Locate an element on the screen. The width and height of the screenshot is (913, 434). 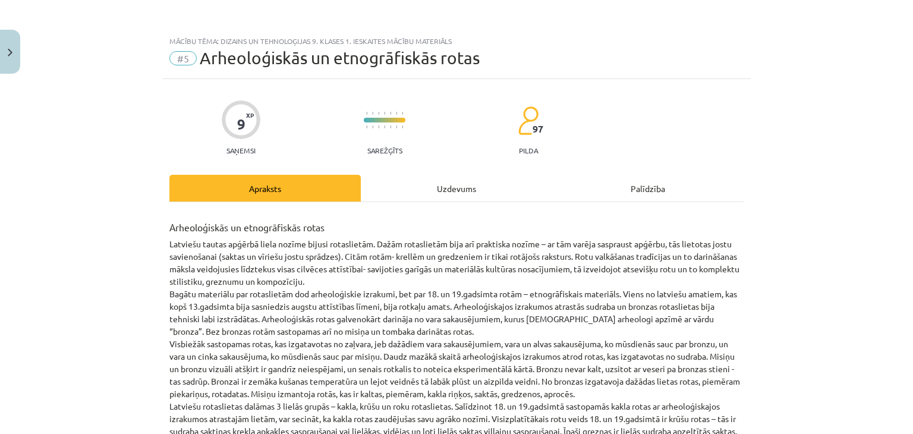
h3: Arheoloģiskās un etnogrāfiskās rotas is located at coordinates (456, 223).